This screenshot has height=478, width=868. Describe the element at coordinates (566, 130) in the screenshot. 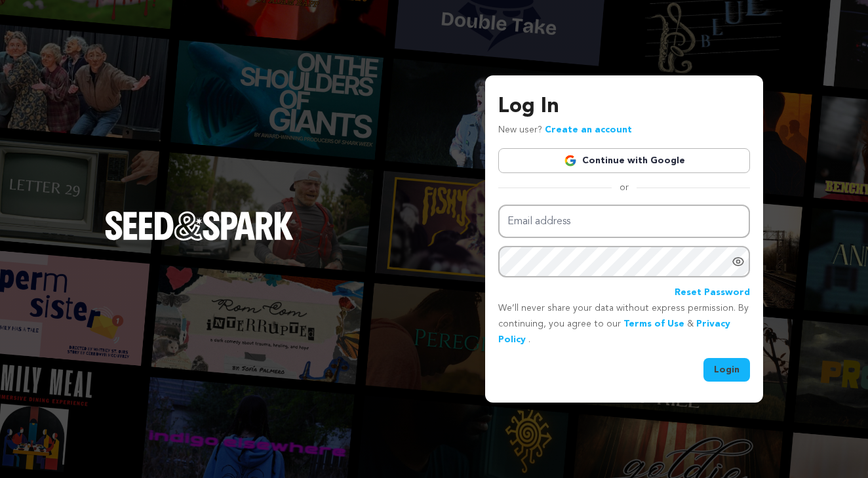

I see `p: New user?` at that location.